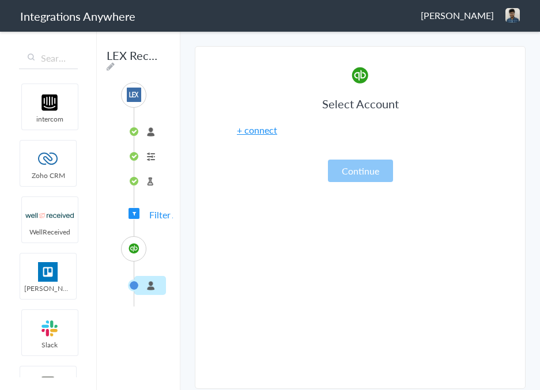 The width and height of the screenshot is (540, 390). I want to click on img: zoho-logo.svg, so click(48, 159).